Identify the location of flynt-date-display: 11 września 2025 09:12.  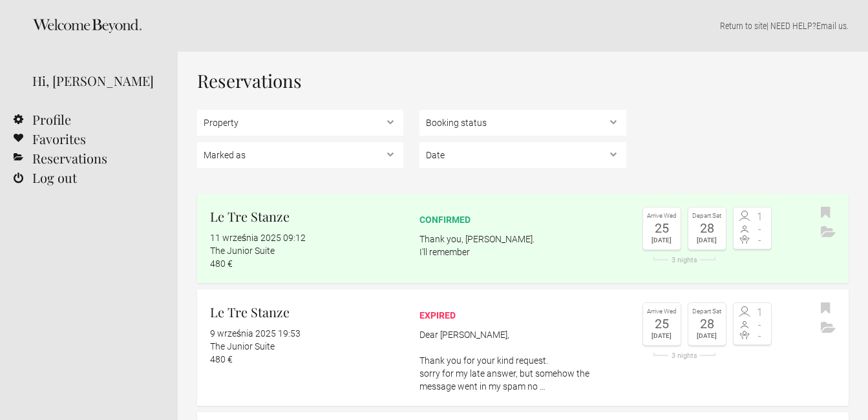
(258, 237).